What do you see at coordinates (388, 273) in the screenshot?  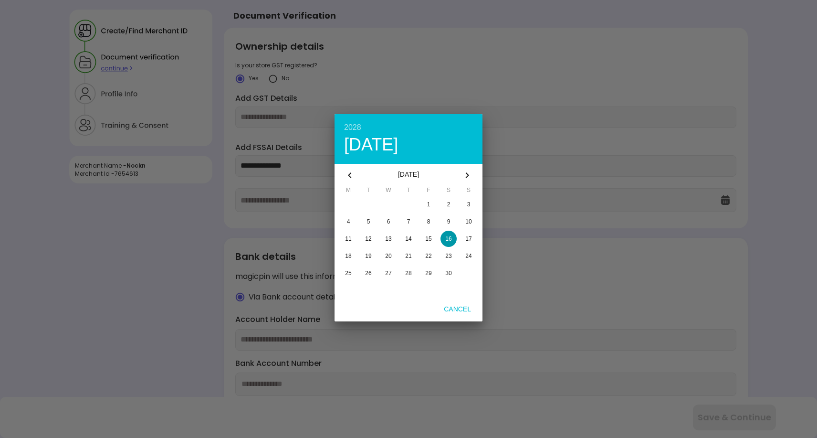 I see `button: 27` at bounding box center [388, 273].